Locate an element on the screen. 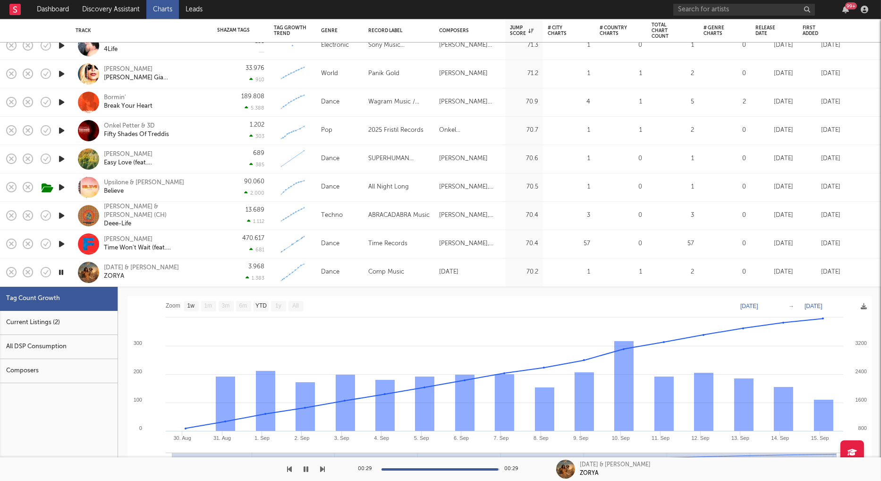 The image size is (881, 481). text: 30. Aug is located at coordinates (182, 438).